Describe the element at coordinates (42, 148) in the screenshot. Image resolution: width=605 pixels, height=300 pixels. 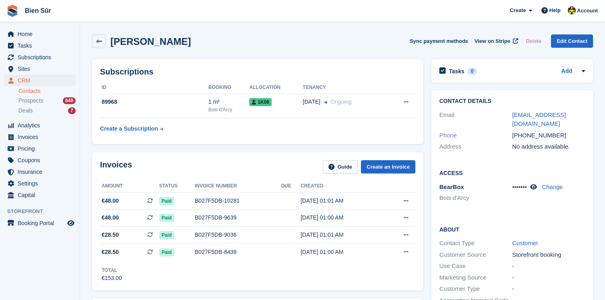
I see `span: Pricing` at that location.